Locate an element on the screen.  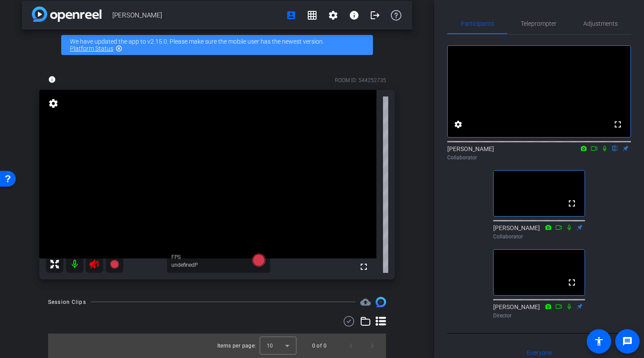
img: Session clips is located at coordinates (381, 302).